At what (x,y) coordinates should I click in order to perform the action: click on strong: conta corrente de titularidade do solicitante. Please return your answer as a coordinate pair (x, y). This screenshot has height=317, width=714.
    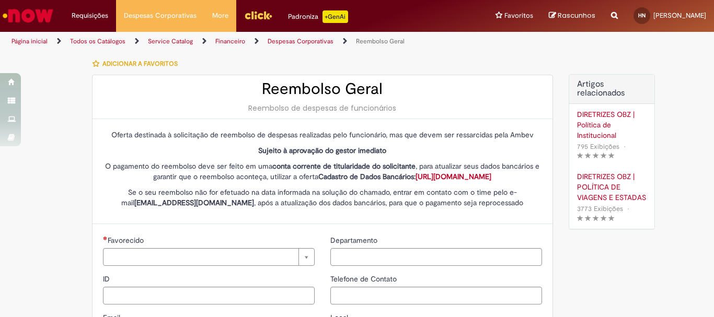
    Looking at the image, I should click on (344, 166).